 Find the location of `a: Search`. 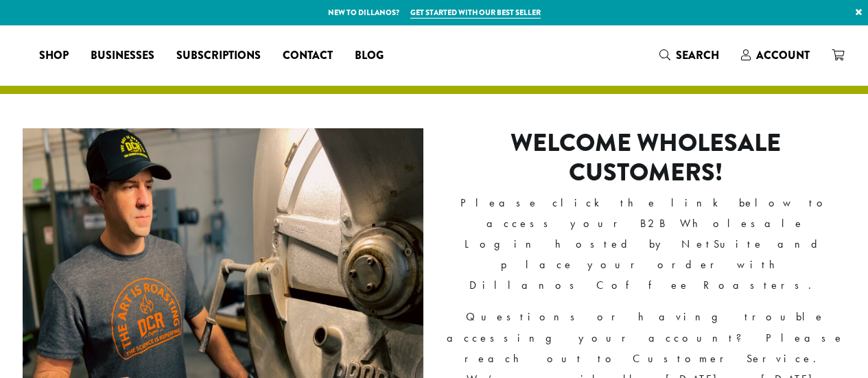

a: Search is located at coordinates (689, 55).